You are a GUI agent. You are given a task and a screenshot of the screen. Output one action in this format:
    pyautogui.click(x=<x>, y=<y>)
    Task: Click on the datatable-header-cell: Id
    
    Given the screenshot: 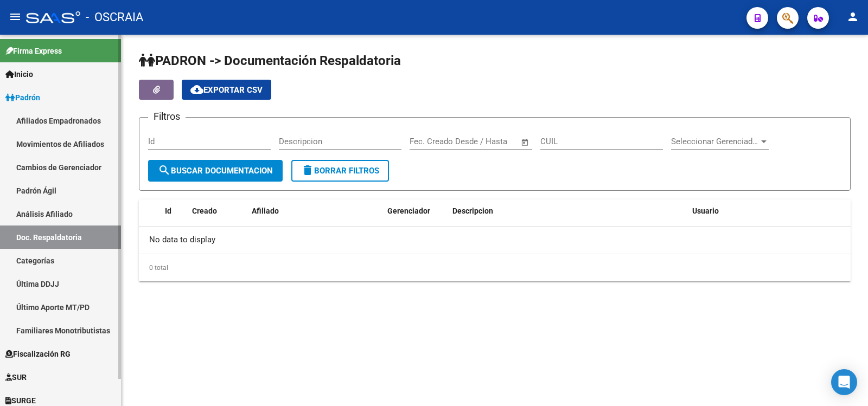 What is the action you would take?
    pyautogui.click(x=174, y=210)
    